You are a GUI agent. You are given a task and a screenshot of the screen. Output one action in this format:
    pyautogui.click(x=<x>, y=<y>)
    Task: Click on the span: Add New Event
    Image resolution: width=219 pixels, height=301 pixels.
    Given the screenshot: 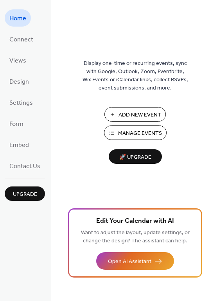 What is the action you would take?
    pyautogui.click(x=140, y=115)
    